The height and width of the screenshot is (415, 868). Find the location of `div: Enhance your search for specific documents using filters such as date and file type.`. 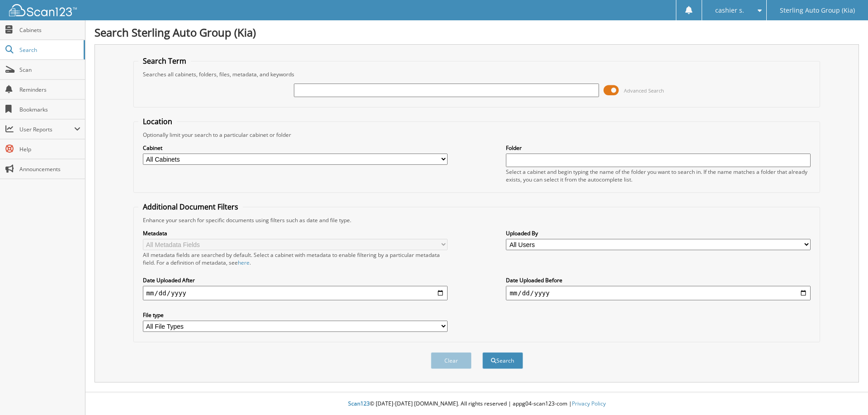

div: Enhance your search for specific documents using filters such as date and file type. is located at coordinates (477, 220).